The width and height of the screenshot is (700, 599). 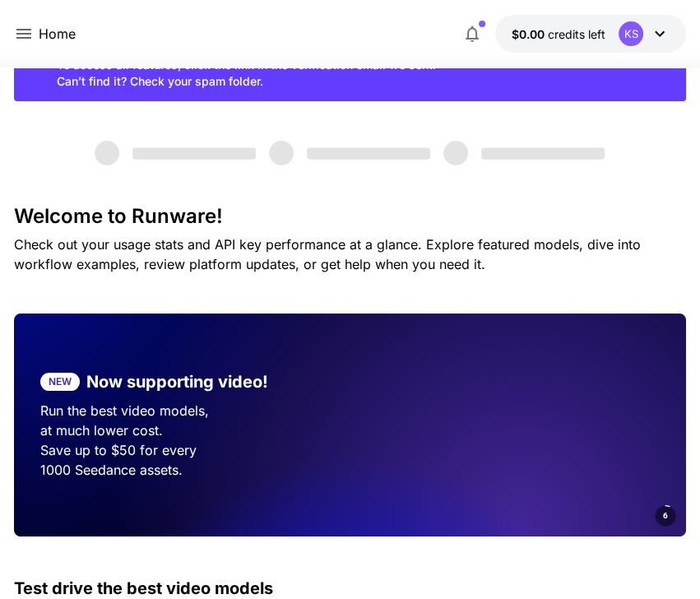 What do you see at coordinates (558, 34) in the screenshot?
I see `div: $0.00` at bounding box center [558, 34].